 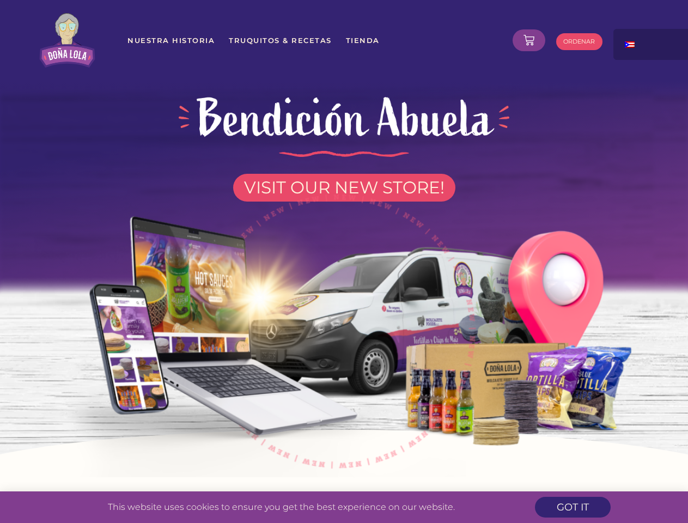 What do you see at coordinates (579, 41) in the screenshot?
I see `span: ORDENAR` at bounding box center [579, 41].